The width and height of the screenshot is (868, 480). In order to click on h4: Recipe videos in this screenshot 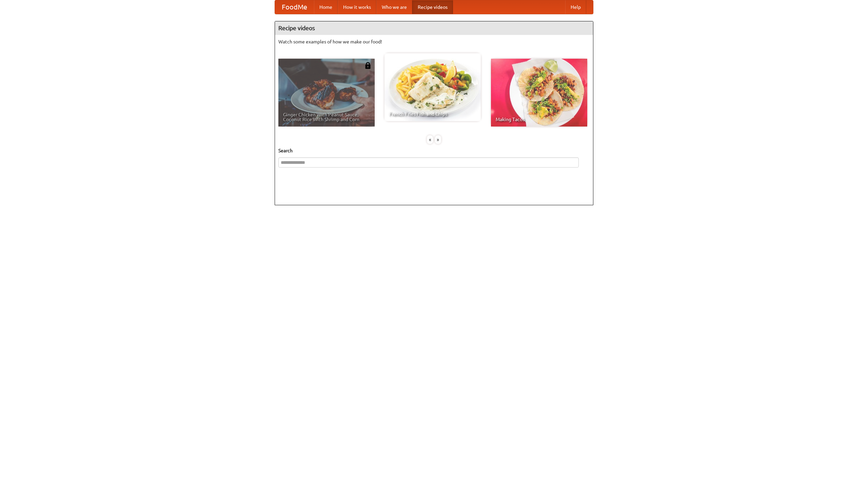, I will do `click(434, 28)`.